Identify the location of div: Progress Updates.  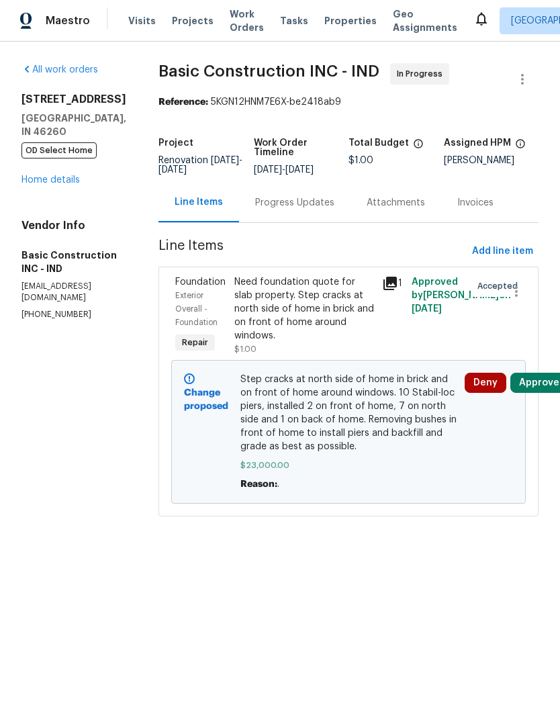
(295, 204).